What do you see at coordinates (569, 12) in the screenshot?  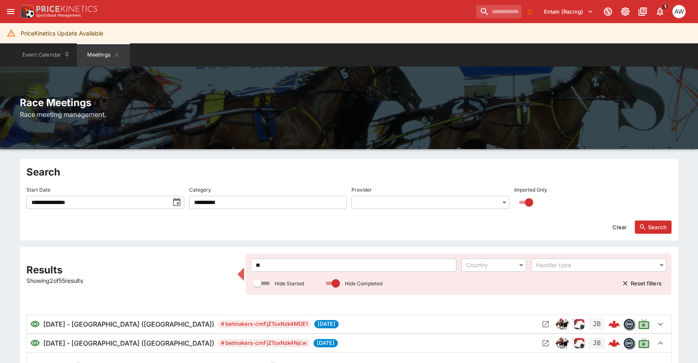 I see `button: Select Tenant` at bounding box center [569, 12].